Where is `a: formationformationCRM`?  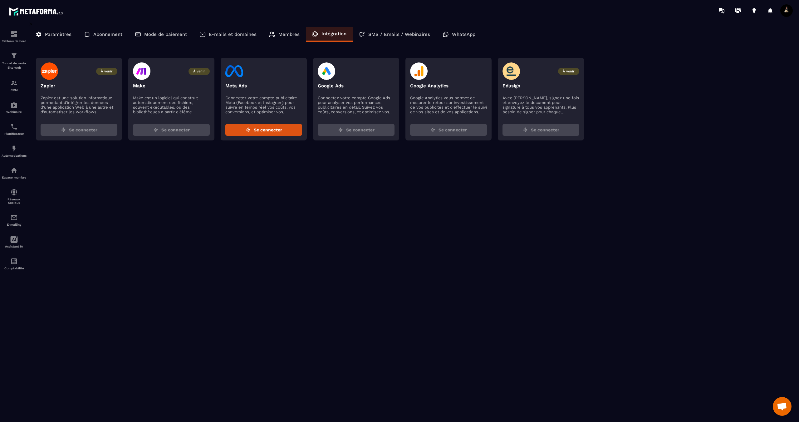 a: formationformationCRM is located at coordinates (14, 85).